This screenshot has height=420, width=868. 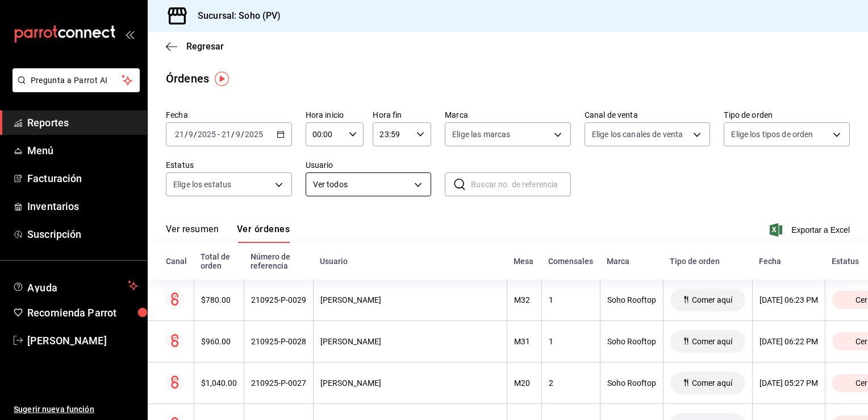 What do you see at coordinates (789, 261) in the screenshot?
I see `div: Fecha` at bounding box center [789, 261].